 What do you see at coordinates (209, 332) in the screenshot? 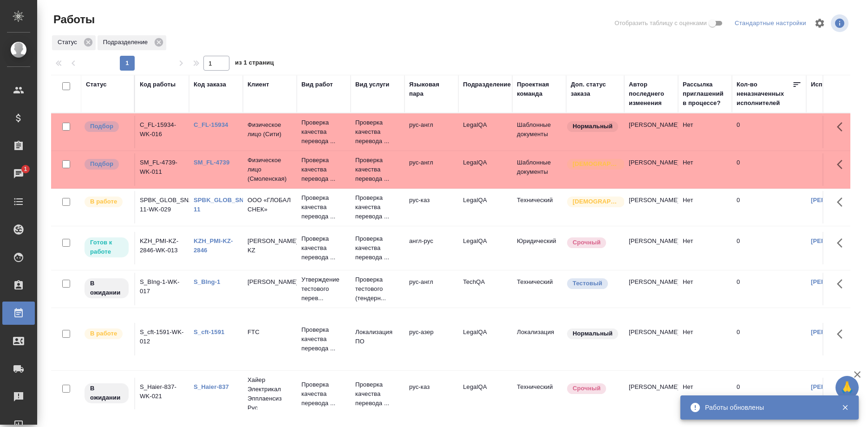
I see `a: S_cft-1591` at bounding box center [209, 332].